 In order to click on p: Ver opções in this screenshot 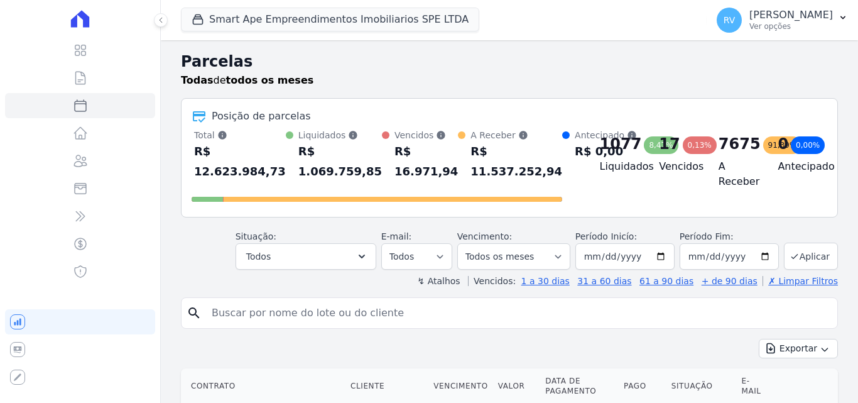, I will do `click(791, 26)`.